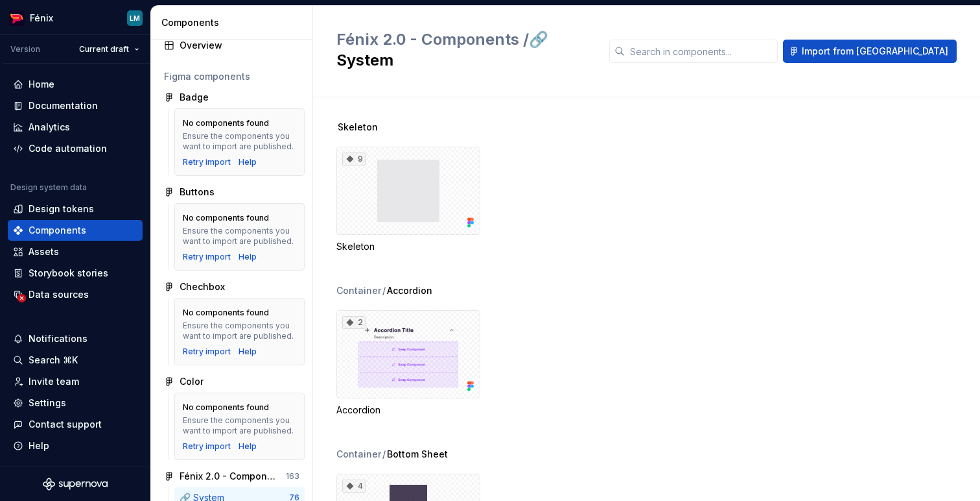 Image resolution: width=980 pixels, height=501 pixels. I want to click on div: Code automation, so click(68, 149).